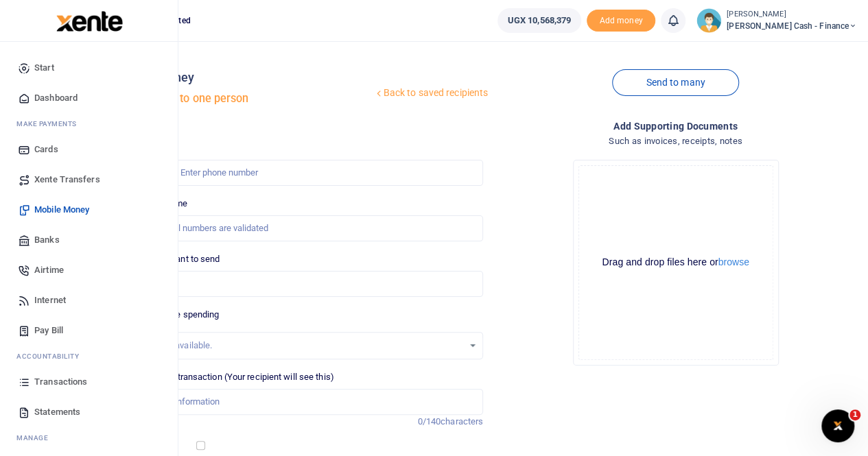  I want to click on img: logo-large, so click(89, 21).